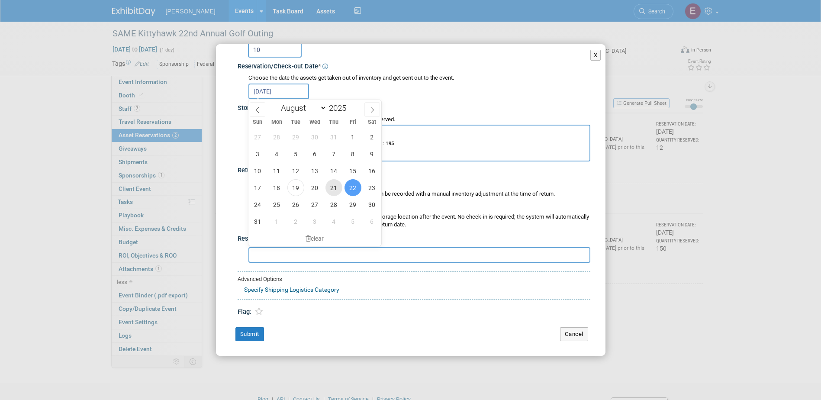 The image size is (821, 400). What do you see at coordinates (315, 239) in the screenshot?
I see `div: clear` at bounding box center [315, 239].